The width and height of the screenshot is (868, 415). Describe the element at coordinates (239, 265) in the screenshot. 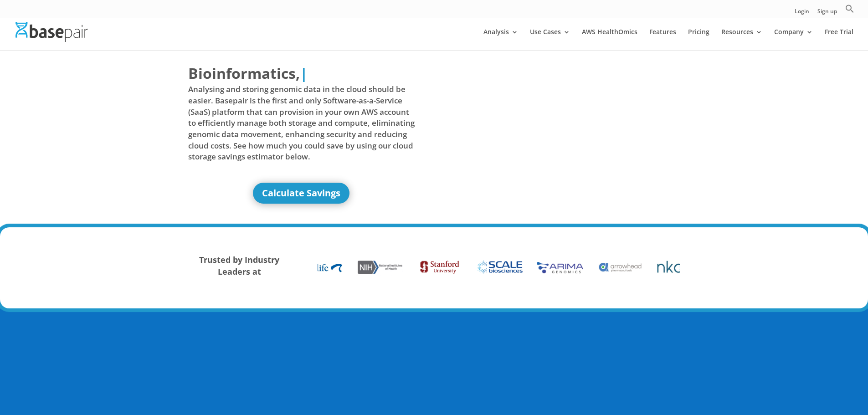

I see `strong: Trusted by Industry Leaders at` at that location.